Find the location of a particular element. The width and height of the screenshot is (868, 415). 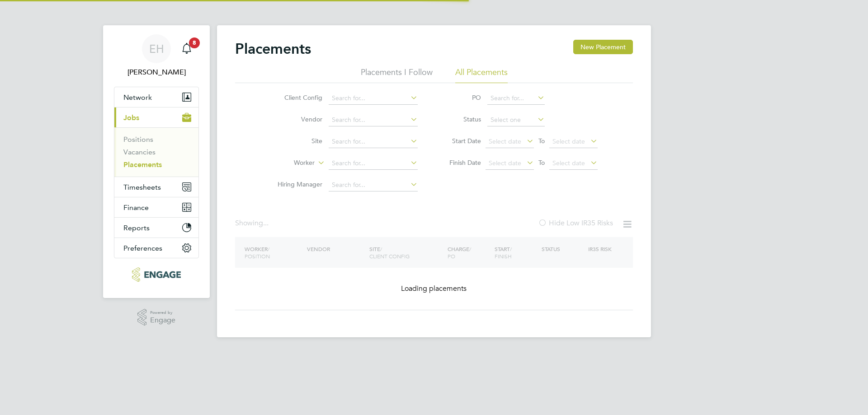

a: Positions is located at coordinates (138, 139).